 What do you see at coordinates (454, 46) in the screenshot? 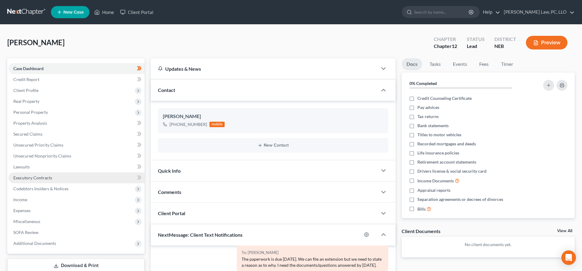
I see `span: 12` at bounding box center [454, 46].